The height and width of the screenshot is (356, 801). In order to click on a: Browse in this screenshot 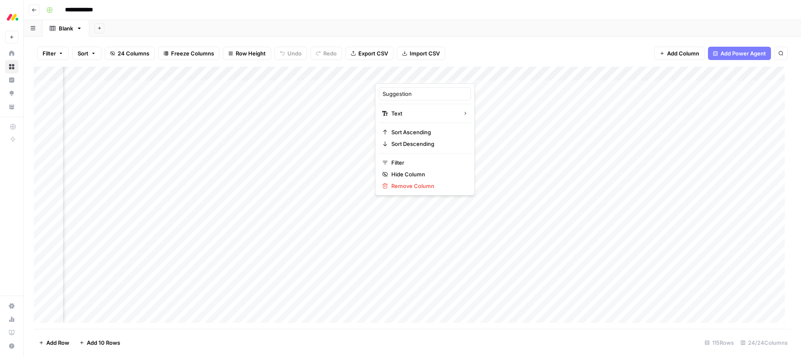, I will do `click(12, 67)`.